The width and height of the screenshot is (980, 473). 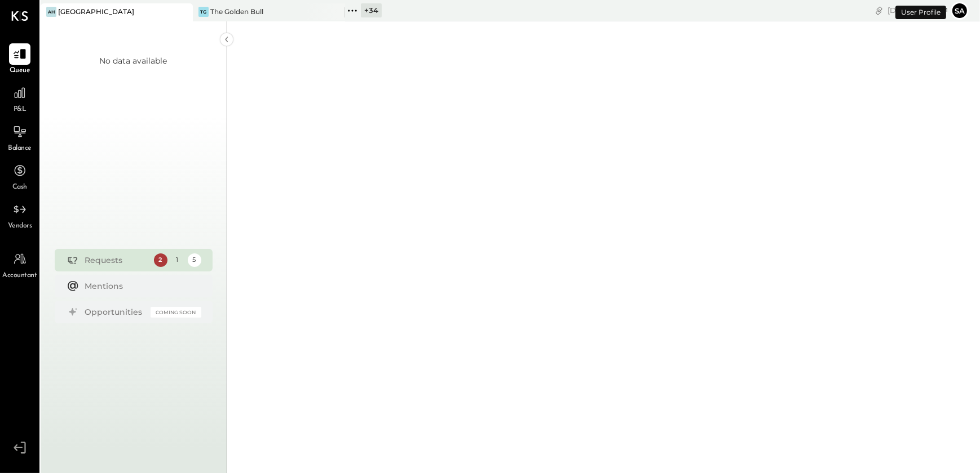 What do you see at coordinates (51, 12) in the screenshot?
I see `div: AH` at bounding box center [51, 12].